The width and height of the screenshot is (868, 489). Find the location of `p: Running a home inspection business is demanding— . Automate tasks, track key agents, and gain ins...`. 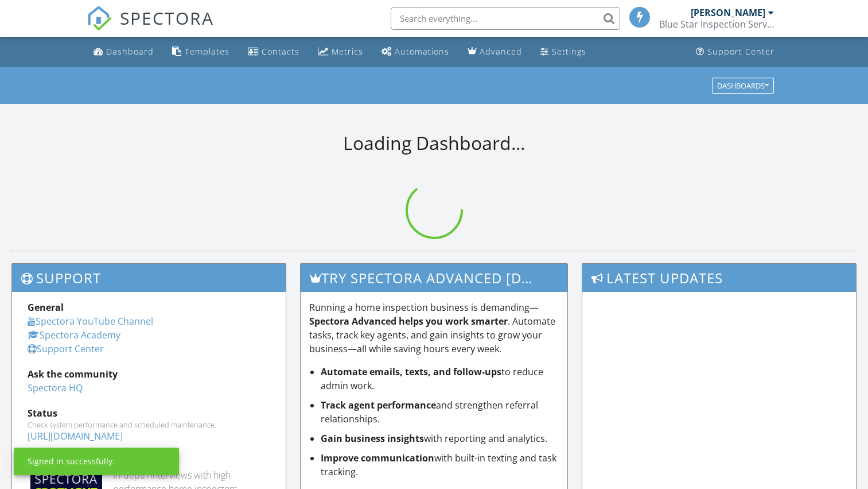

p: Running a home inspection business is demanding— . Automate tasks, track key agents, and gain ins... is located at coordinates (434, 328).